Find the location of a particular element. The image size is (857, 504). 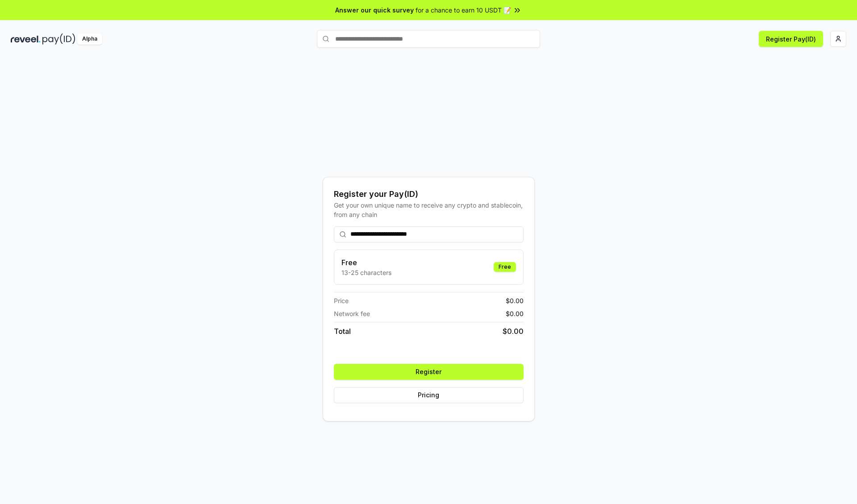

div: Get your own unique name to receive any crypto and stablecoin, from any chain is located at coordinates (429, 210).